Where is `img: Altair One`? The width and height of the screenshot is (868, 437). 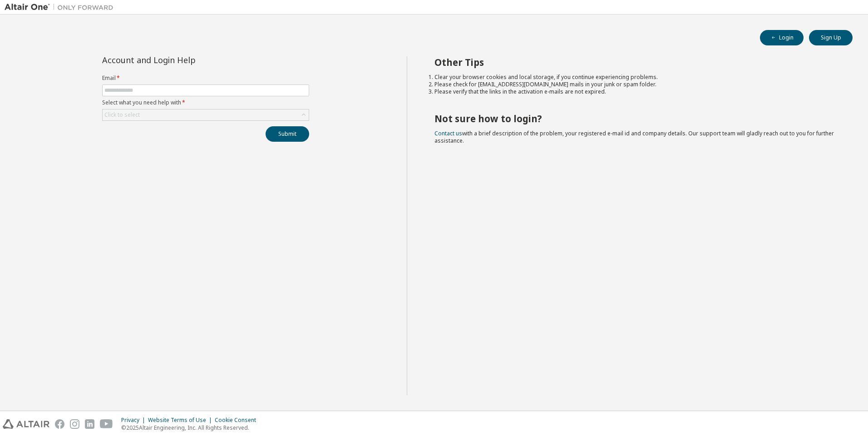
img: Altair One is located at coordinates (61, 8).